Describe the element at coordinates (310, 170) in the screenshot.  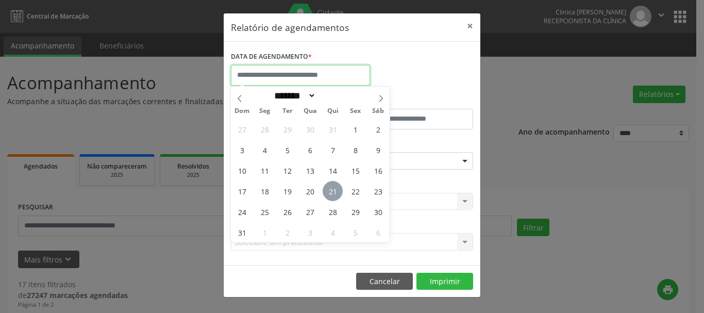
I see `span: Agosto 13, 2025` at that location.